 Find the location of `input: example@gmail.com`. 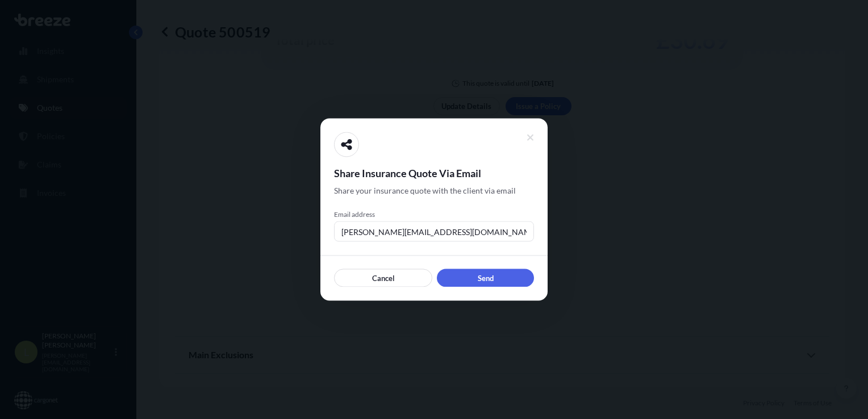

input: example@gmail.com is located at coordinates (434, 232).